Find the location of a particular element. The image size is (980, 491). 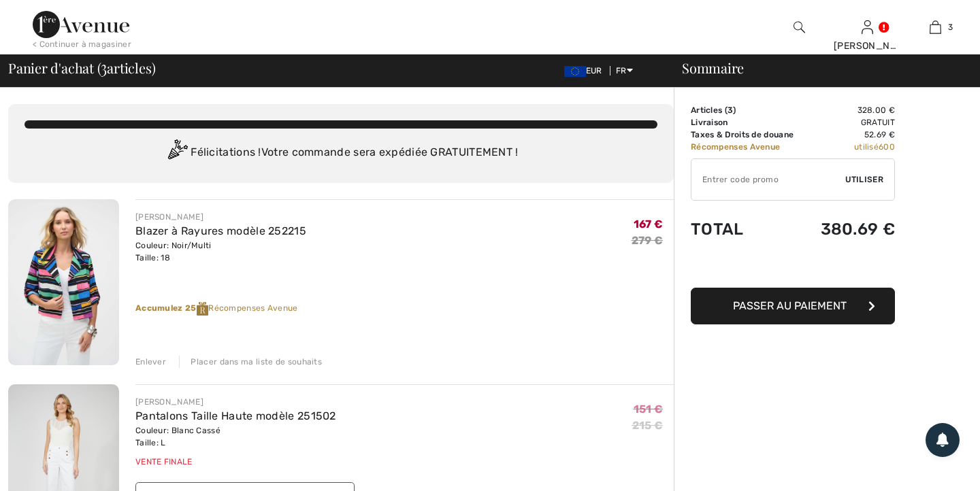

span: 600 is located at coordinates (886, 147).